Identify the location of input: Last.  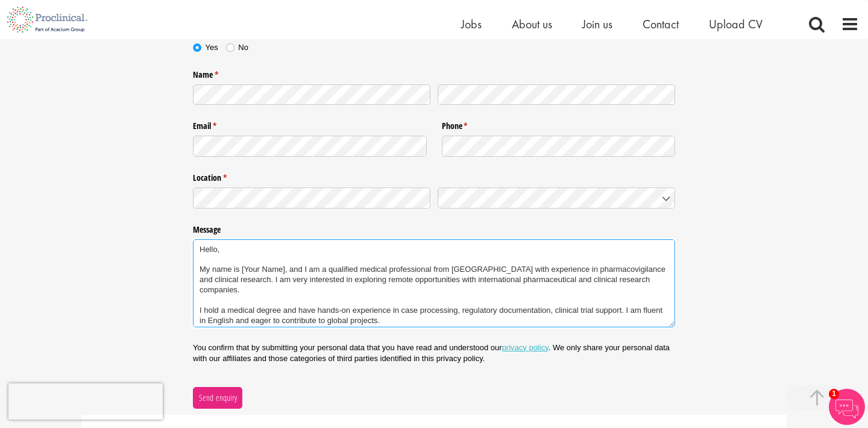
(556, 94).